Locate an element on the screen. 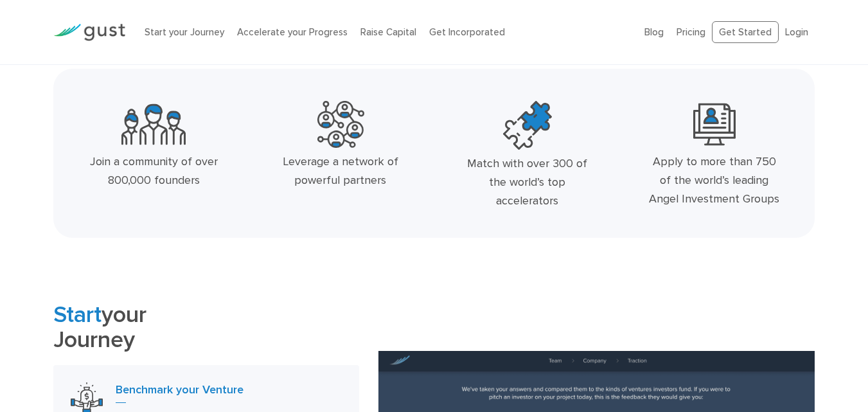 This screenshot has height=412, width=868. img: Gust Logo is located at coordinates (89, 32).